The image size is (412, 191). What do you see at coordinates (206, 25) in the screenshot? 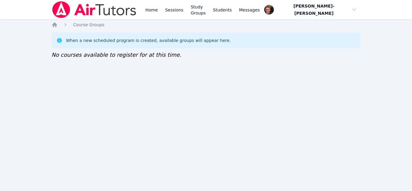
I see `nav: Breadcrumb` at bounding box center [206, 25].